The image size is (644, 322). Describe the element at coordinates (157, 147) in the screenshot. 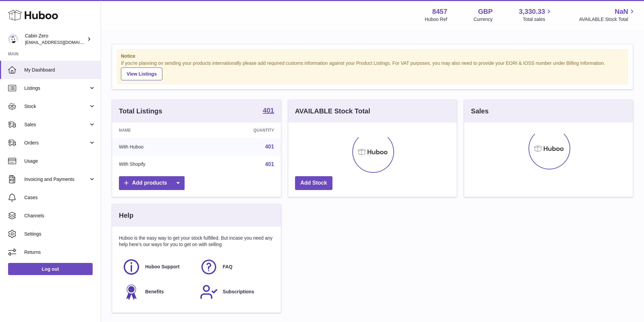

I see `td: With Huboo` at that location.